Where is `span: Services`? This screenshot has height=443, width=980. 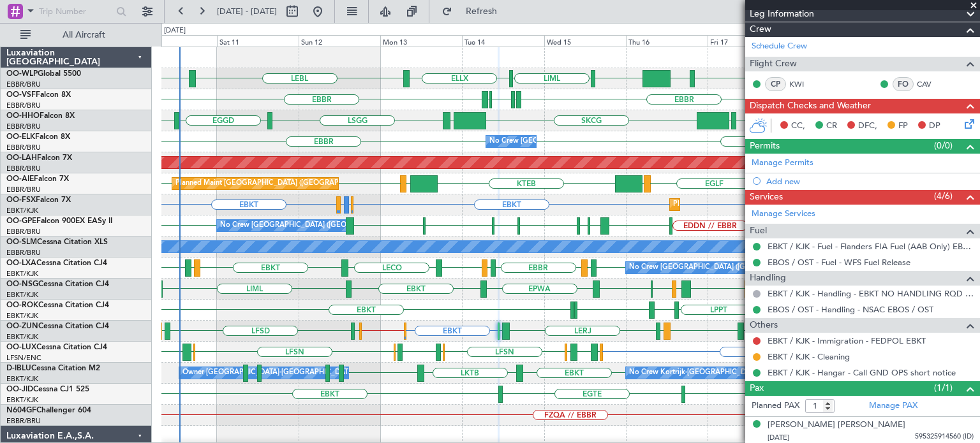 span: Services is located at coordinates (766, 197).